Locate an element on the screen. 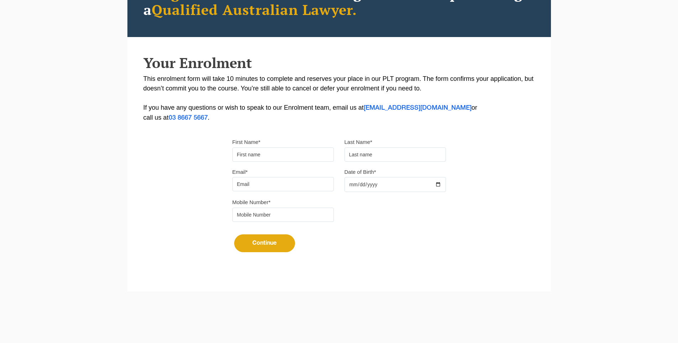  button: Continue is located at coordinates (264, 243).